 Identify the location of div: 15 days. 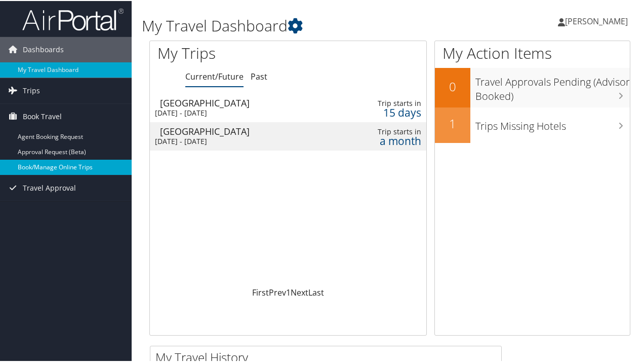
(391, 112).